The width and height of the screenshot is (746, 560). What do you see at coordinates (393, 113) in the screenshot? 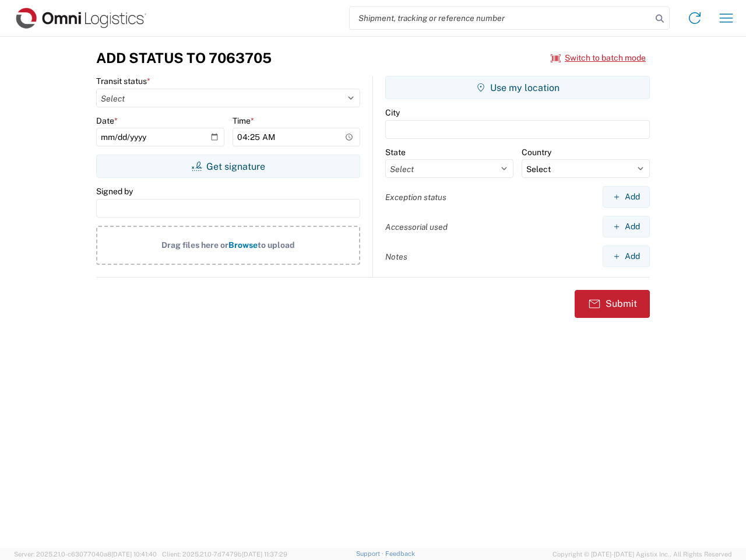
I see `label: City` at bounding box center [393, 113].